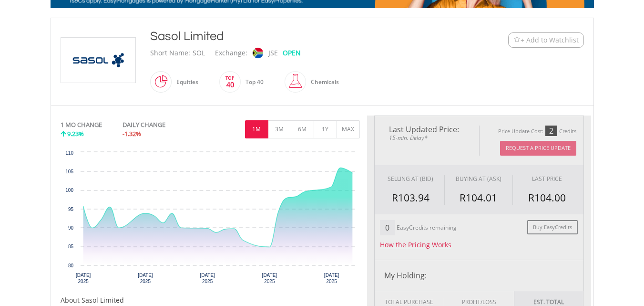 This screenshot has width=644, height=306. Describe the element at coordinates (231, 53) in the screenshot. I see `div: Exchange:` at that location.